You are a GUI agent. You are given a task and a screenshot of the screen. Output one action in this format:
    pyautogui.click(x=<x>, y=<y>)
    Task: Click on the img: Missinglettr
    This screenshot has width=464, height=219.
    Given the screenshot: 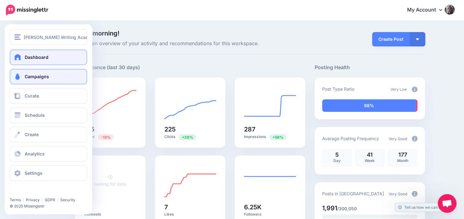 What is the action you would take?
    pyautogui.click(x=27, y=10)
    